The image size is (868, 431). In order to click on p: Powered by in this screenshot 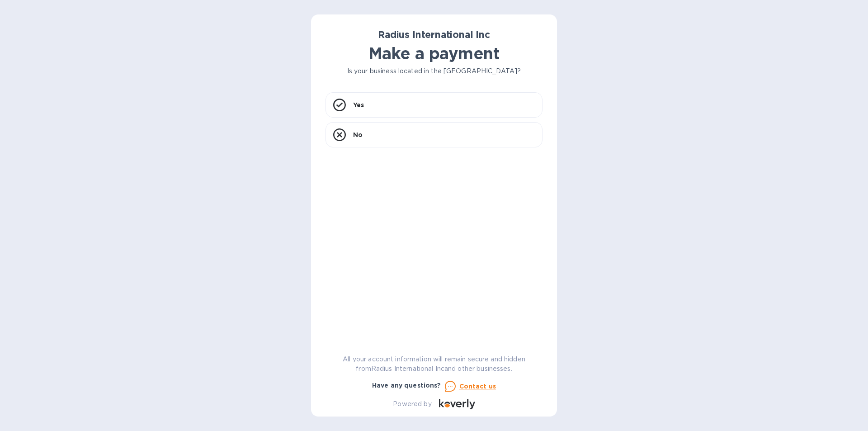, I will do `click(412, 404)`.